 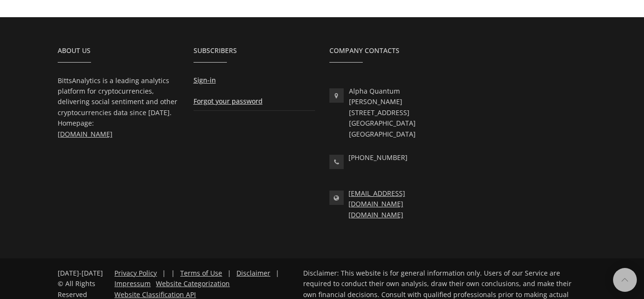 I want to click on h2: Subscribers, so click(x=254, y=51).